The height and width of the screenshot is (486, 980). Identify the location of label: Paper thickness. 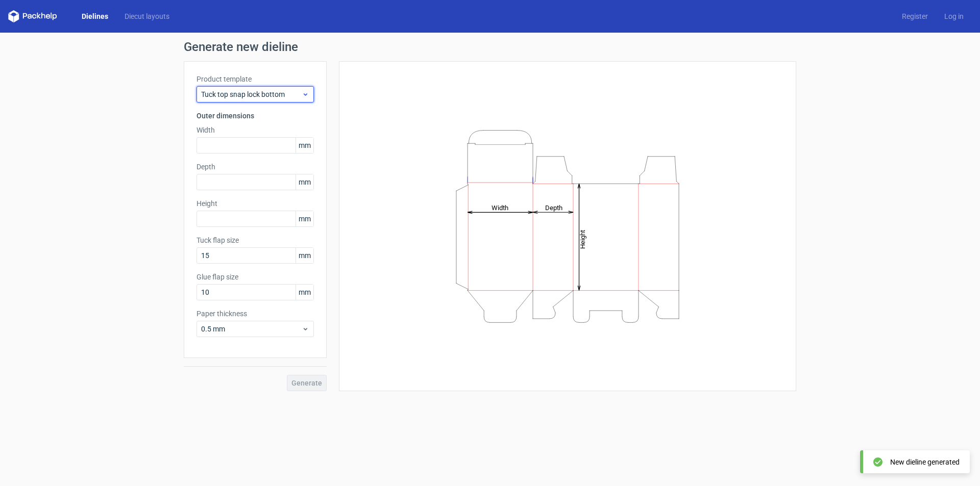
(255, 314).